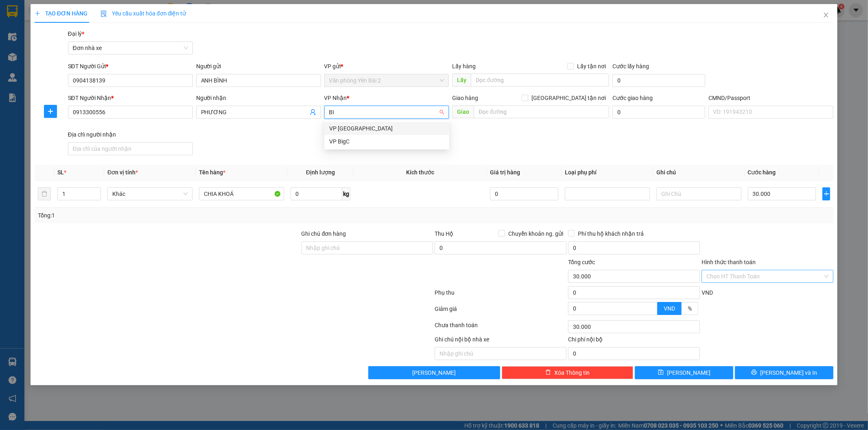  I want to click on label: Ghi chú đơn hàng, so click(324, 233).